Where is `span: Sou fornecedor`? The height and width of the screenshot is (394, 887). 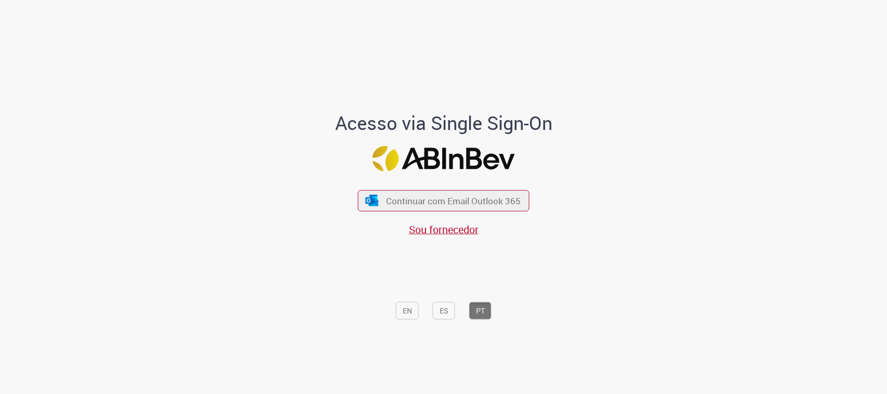 span: Sou fornecedor is located at coordinates (444, 229).